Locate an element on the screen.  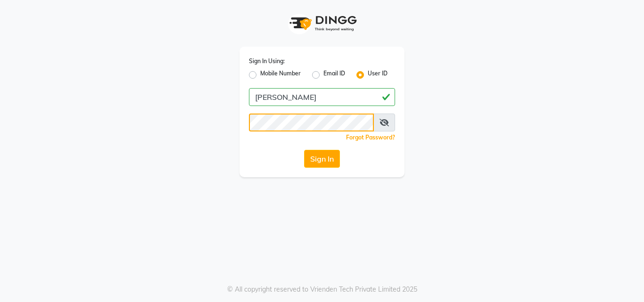
img: logo1.svg is located at coordinates (322, 23).